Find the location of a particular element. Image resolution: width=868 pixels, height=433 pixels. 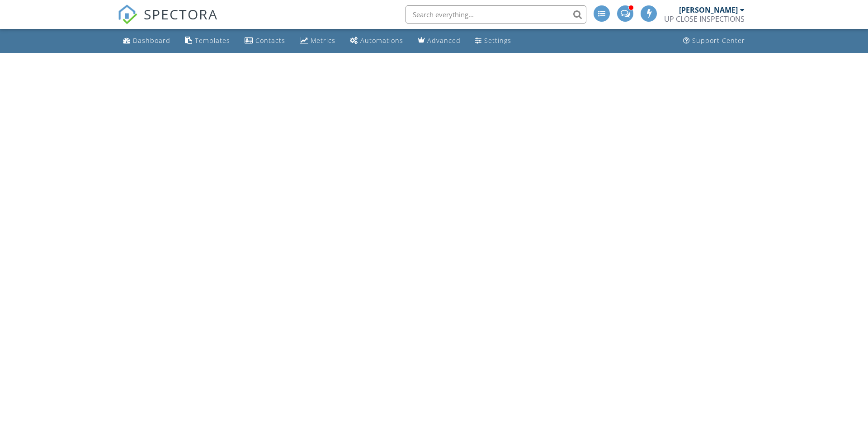

img: The Best Home Inspection Software - Spectora is located at coordinates (127, 14).